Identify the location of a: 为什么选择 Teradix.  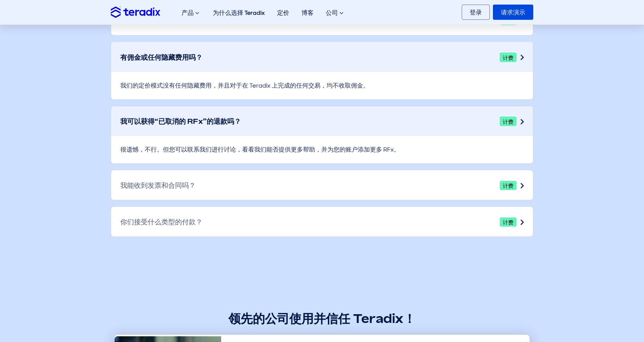
(239, 13).